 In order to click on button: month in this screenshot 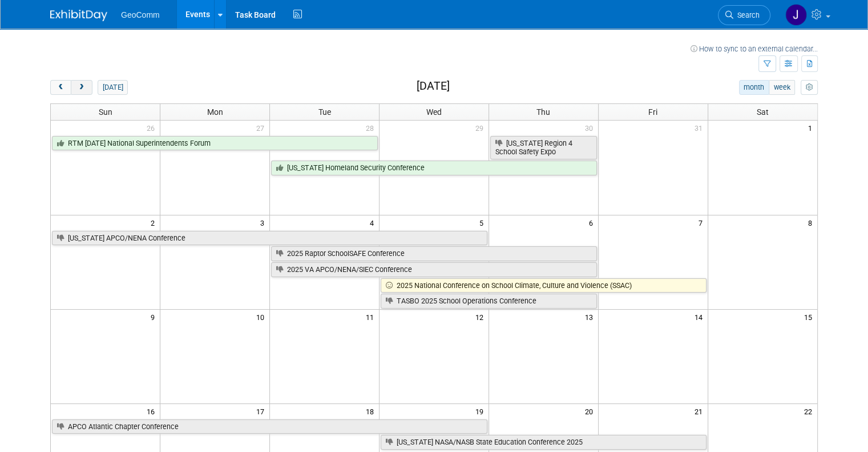, I will do `click(754, 87)`.